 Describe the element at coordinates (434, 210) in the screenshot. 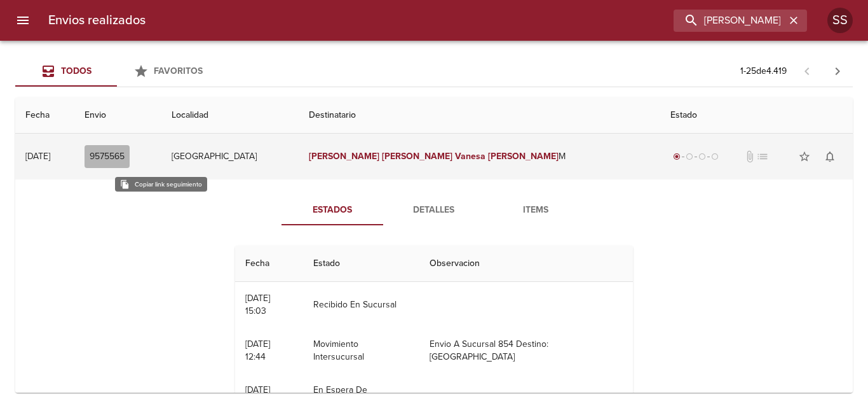

I see `div: Tabs detalle de guia` at that location.